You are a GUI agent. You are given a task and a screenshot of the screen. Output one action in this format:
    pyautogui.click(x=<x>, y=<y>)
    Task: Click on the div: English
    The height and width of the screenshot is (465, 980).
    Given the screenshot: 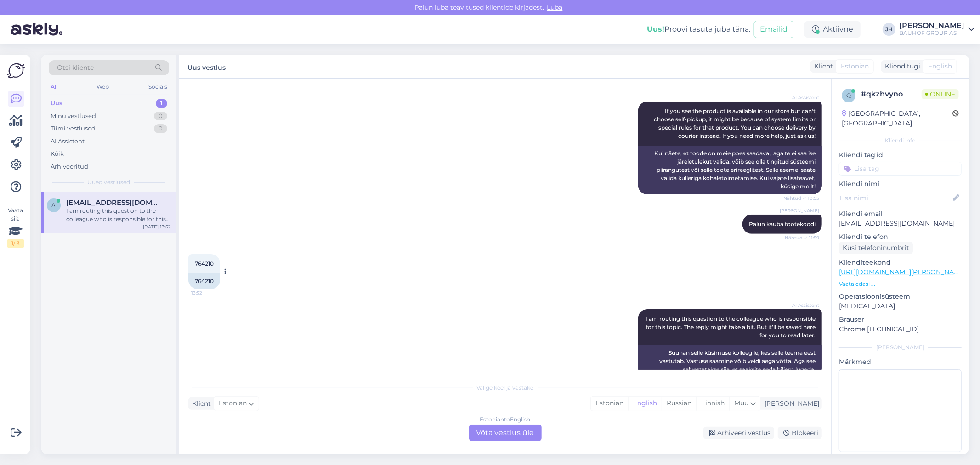 What is the action you would take?
    pyautogui.click(x=645, y=403)
    